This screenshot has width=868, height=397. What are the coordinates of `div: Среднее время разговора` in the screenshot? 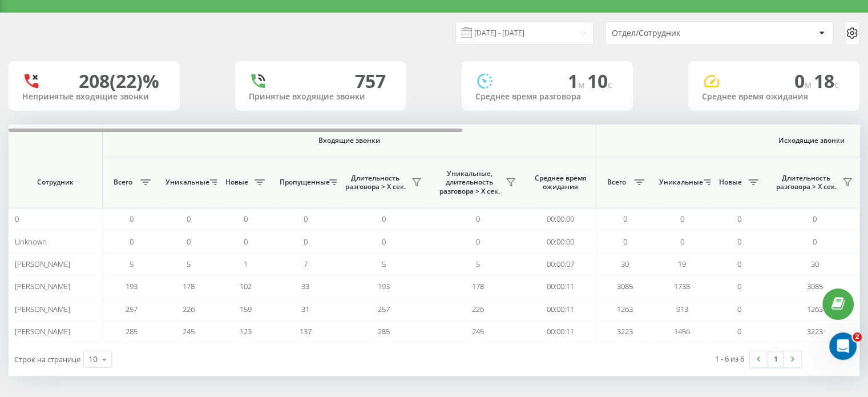 It's located at (547, 97).